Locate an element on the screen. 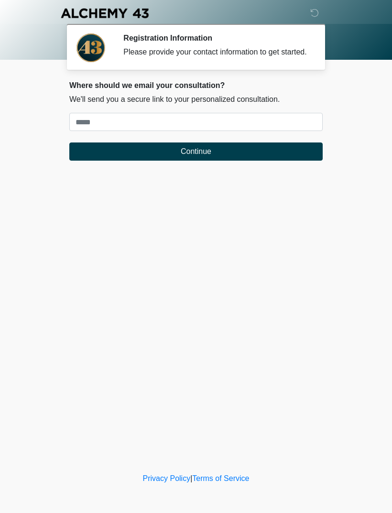 The image size is (392, 513). p: We'll send you a secure link to your personalized consultation. is located at coordinates (196, 99).